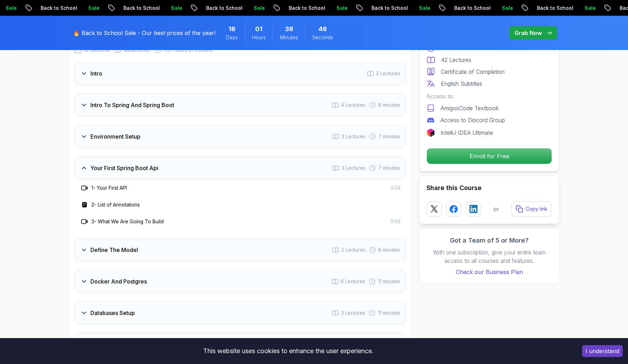  What do you see at coordinates (114, 250) in the screenshot?
I see `h3: Define The Model` at bounding box center [114, 250].